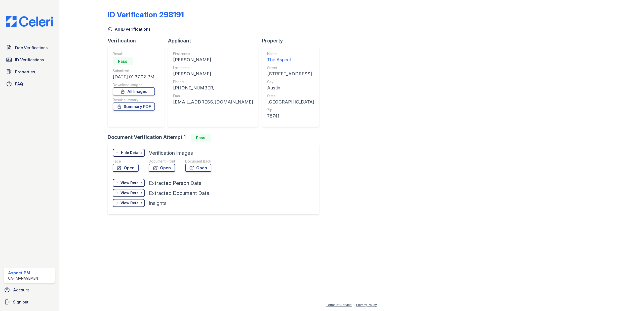 This screenshot has height=311, width=644. Describe the element at coordinates (179, 193) in the screenshot. I see `div: Extracted Document Data` at that location.